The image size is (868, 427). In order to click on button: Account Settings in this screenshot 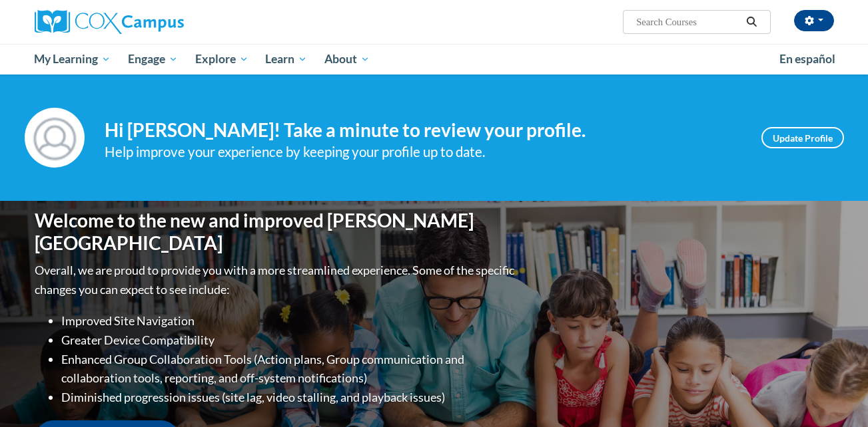, I will do `click(814, 21)`.